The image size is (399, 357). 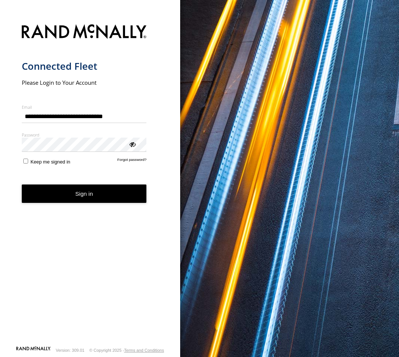 I want to click on input: Keep me signed in, so click(x=26, y=161).